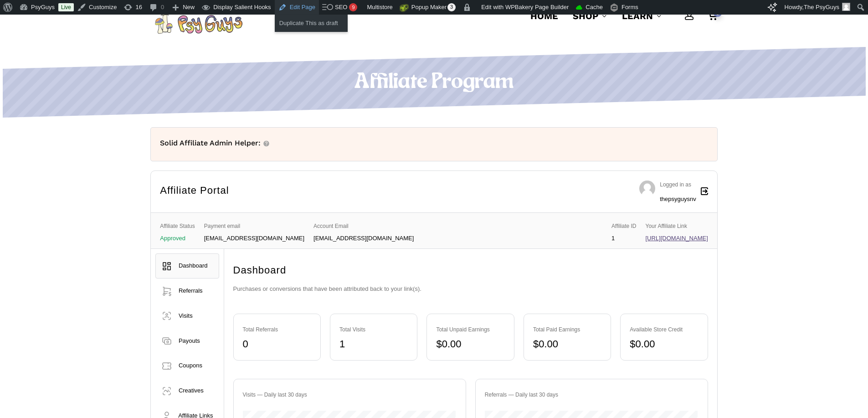  I want to click on a: Dashboard, so click(187, 265).